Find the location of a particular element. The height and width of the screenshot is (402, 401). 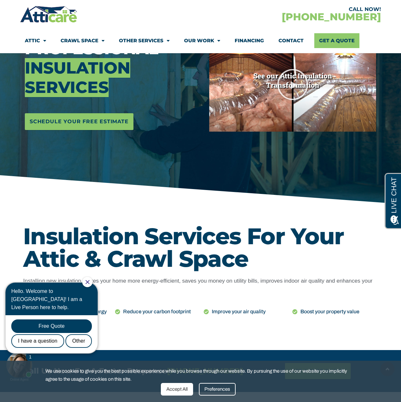

span: Opens a chat window is located at coordinates (34, 9).